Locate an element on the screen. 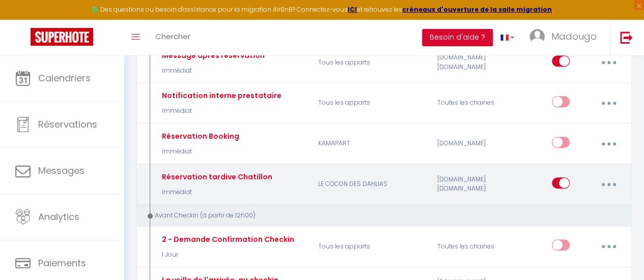  a: Chercher is located at coordinates (172, 37).